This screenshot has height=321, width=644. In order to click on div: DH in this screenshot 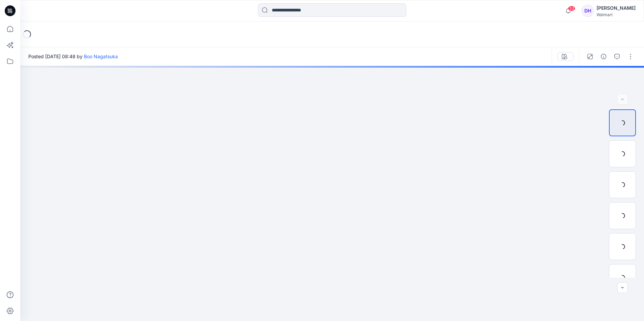, I will do `click(588, 11)`.